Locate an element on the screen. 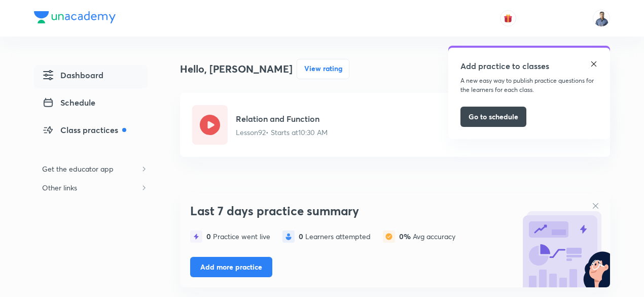 This screenshot has height=297, width=644. div: Avg accuracy is located at coordinates (427, 236).